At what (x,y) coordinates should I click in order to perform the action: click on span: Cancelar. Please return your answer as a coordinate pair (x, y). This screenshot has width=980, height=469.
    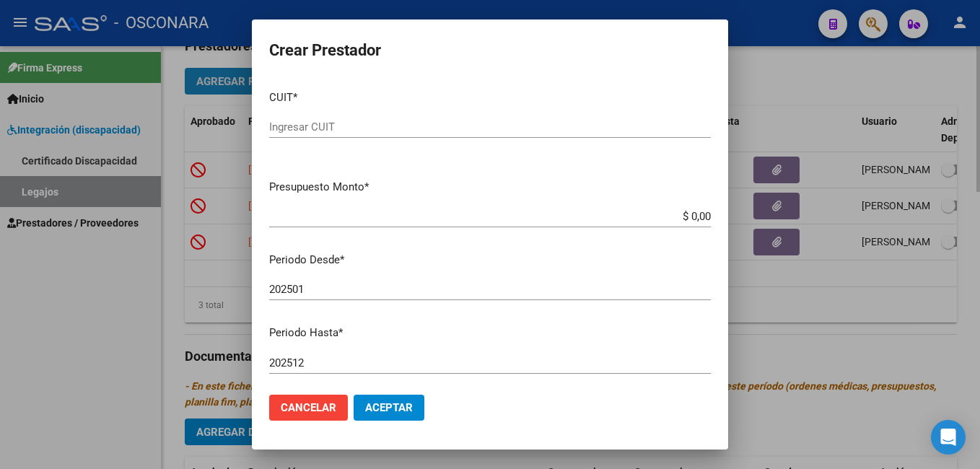
    Looking at the image, I should click on (308, 408).